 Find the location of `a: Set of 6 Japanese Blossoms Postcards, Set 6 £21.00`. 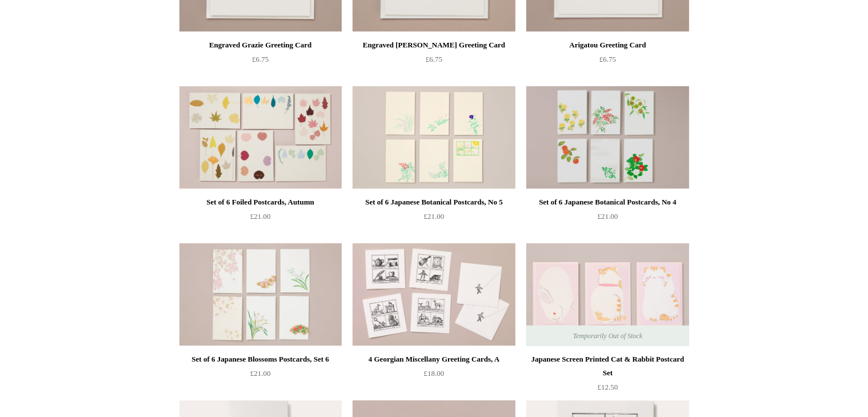

a: Set of 6 Japanese Blossoms Postcards, Set 6 £21.00 is located at coordinates (261, 376).